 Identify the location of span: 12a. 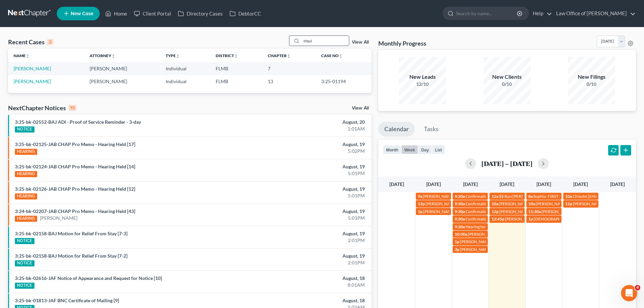
(495, 196).